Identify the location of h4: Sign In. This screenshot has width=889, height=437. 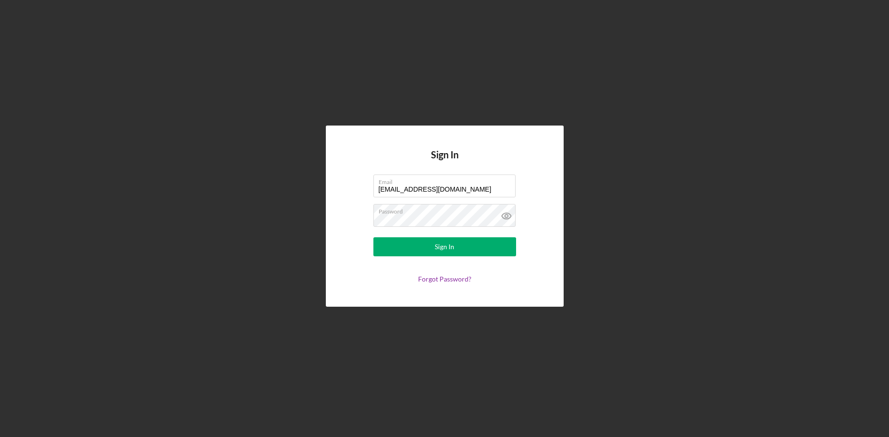
(444, 162).